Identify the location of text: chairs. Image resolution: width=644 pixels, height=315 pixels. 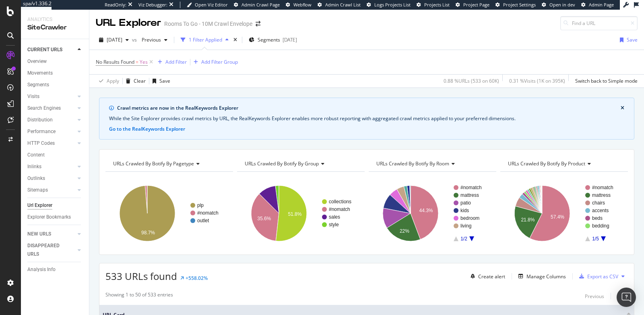
(599, 203).